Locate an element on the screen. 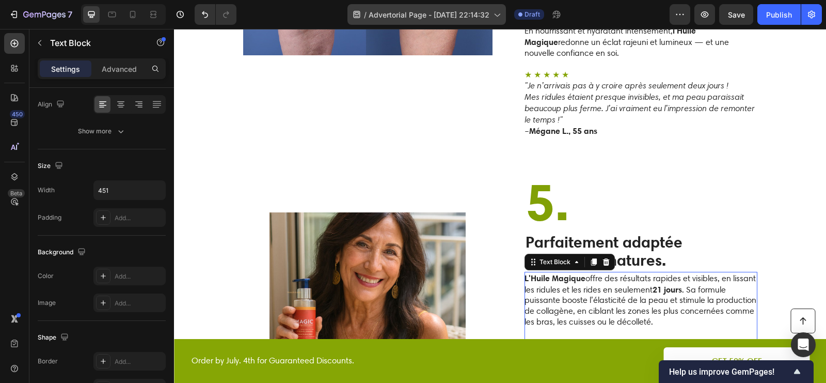 This screenshot has width=826, height=383. div: Undo/Redo is located at coordinates (215, 14).